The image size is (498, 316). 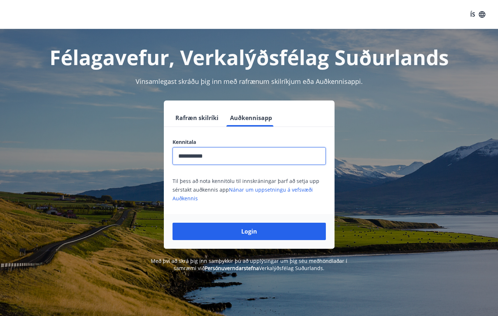 I want to click on label: Kennitala, so click(x=249, y=142).